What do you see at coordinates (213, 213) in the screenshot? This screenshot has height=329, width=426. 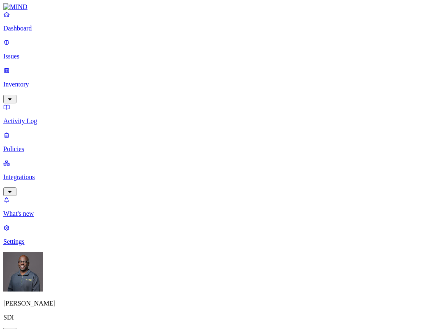 I see `p: What's new` at bounding box center [213, 213].